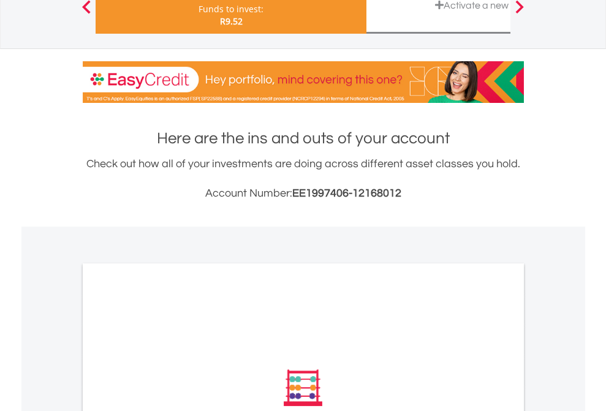  I want to click on span: R9.52, so click(231, 21).